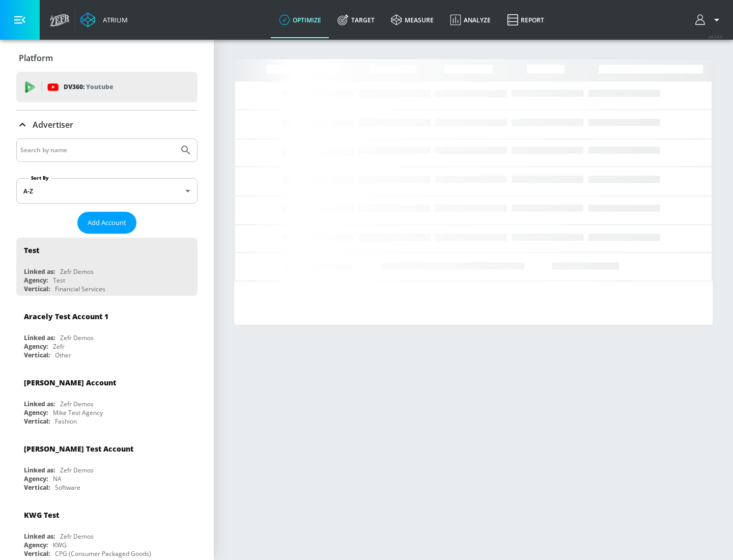  What do you see at coordinates (104, 20) in the screenshot?
I see `a: Atrium` at bounding box center [104, 20].